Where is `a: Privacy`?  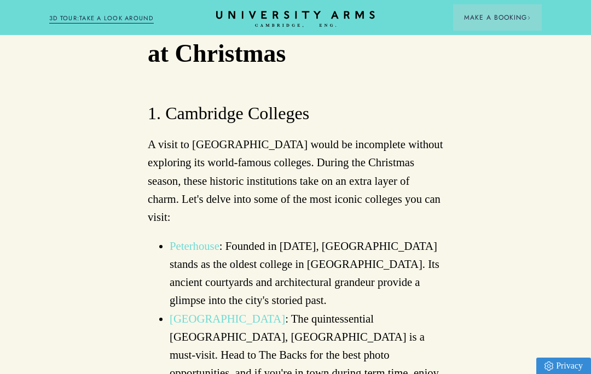 a: Privacy is located at coordinates (564, 366).